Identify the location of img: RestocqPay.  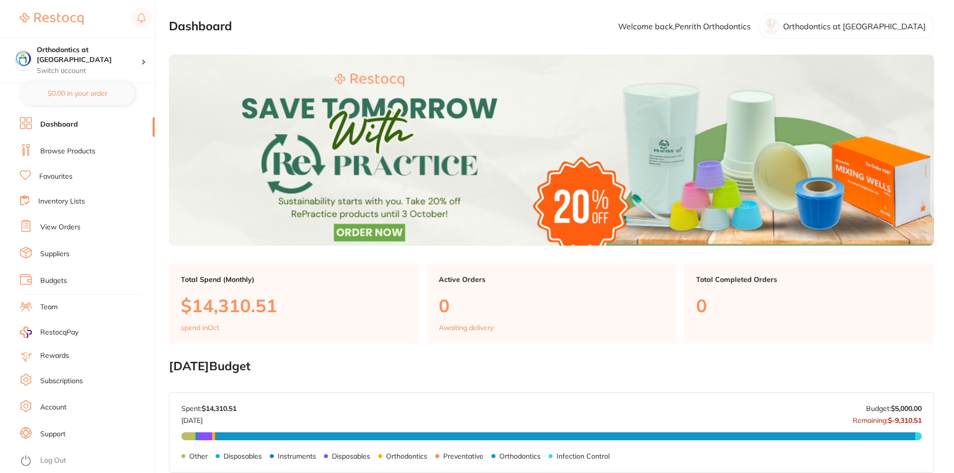
(26, 332).